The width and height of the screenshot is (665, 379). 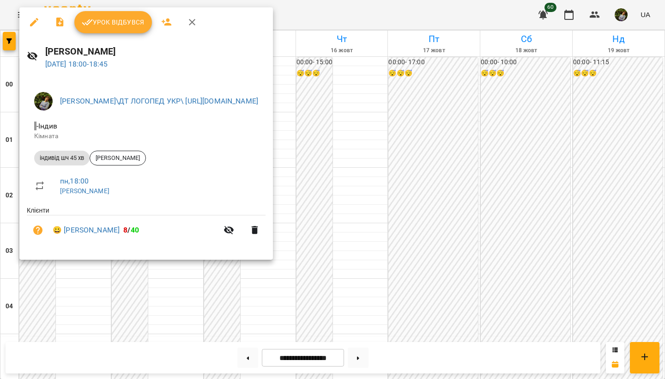 What do you see at coordinates (62, 158) in the screenshot?
I see `span: індивід шч 45 хв` at bounding box center [62, 158].